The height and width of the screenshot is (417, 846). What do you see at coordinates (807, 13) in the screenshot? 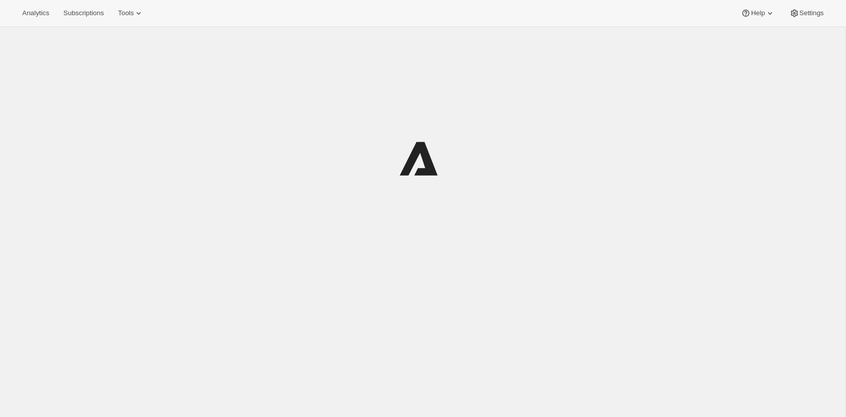
I see `button: Settings` at bounding box center [807, 13].